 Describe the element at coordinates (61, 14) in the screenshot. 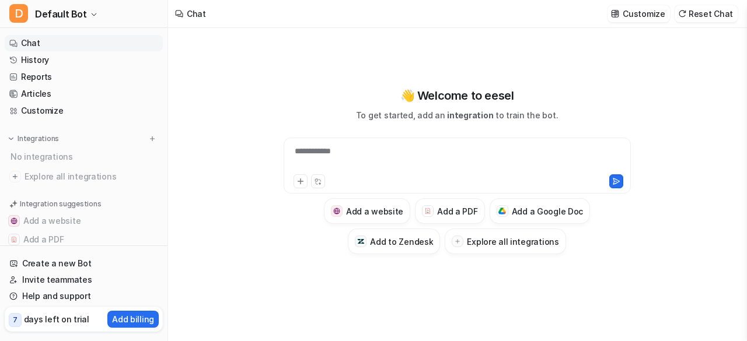

I see `span: Default Bot` at that location.